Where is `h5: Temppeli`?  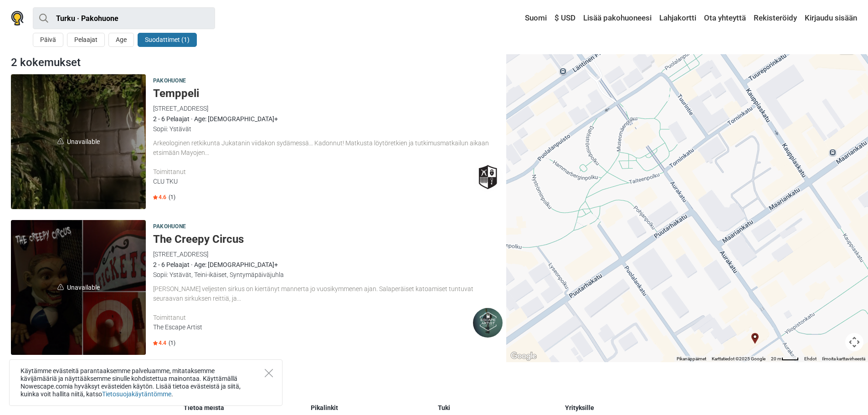 h5: Temppeli is located at coordinates (327, 93).